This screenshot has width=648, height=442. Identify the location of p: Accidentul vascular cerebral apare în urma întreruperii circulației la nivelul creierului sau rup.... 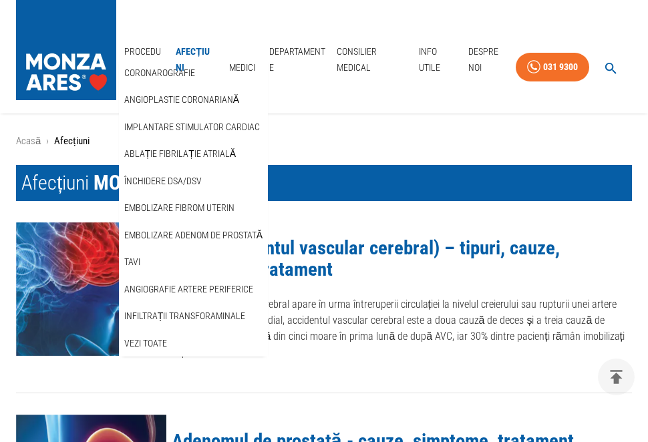
(402, 329).